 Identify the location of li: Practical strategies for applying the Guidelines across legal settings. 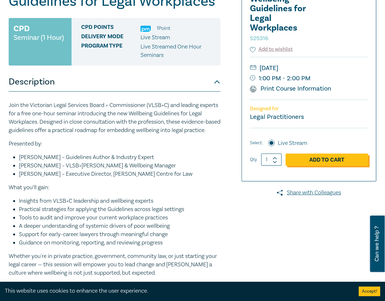
(120, 209).